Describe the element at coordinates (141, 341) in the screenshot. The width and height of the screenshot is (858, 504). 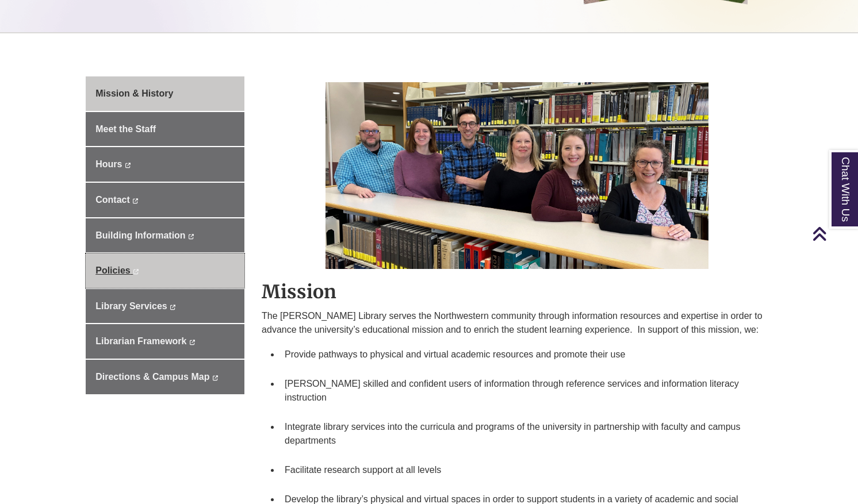
I see `span: Librarian Framework` at that location.